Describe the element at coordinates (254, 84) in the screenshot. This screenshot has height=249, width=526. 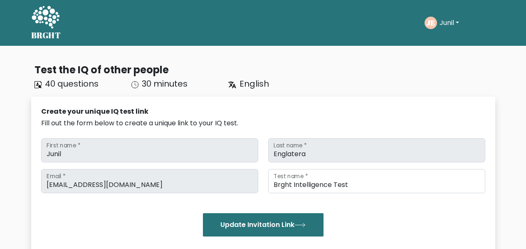
I see `span: English` at that location.